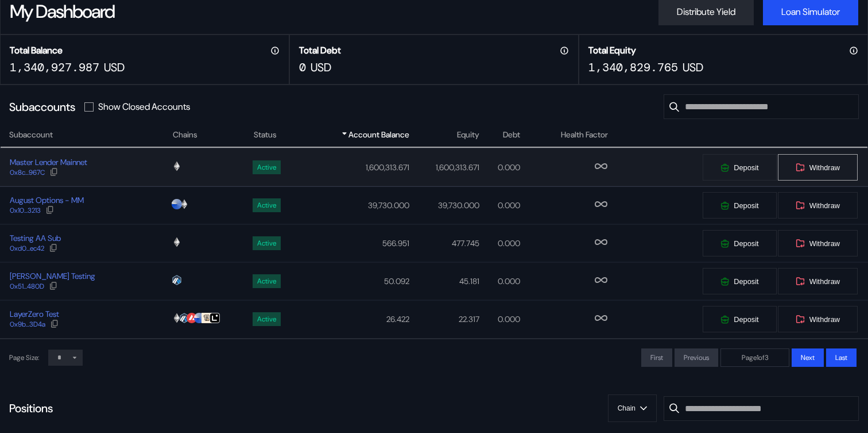 This screenshot has width=868, height=433. Describe the element at coordinates (47, 200) in the screenshot. I see `div: August Options - MM` at that location.